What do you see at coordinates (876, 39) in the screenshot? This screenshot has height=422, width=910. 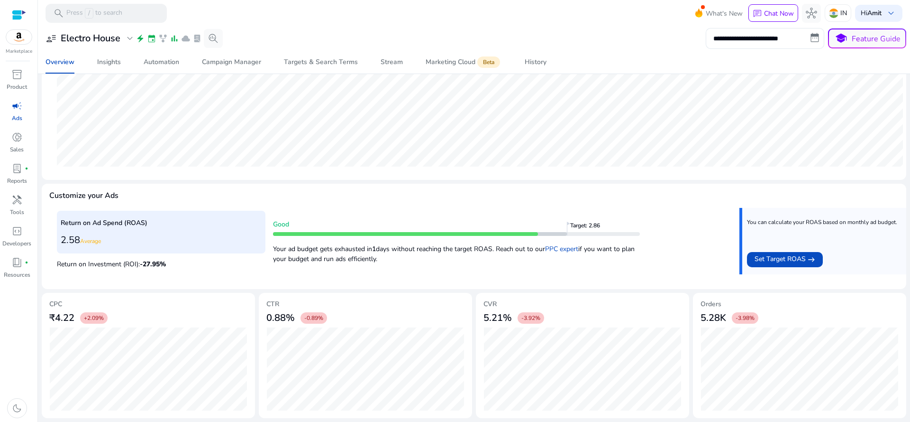 I see `p: Feature Guide` at bounding box center [876, 39].